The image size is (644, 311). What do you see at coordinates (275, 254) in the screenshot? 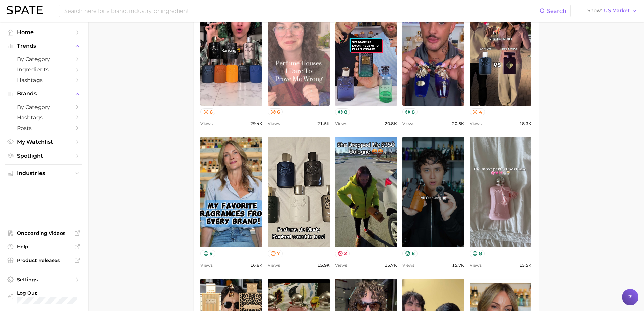
I see `button: 7` at bounding box center [275, 254].